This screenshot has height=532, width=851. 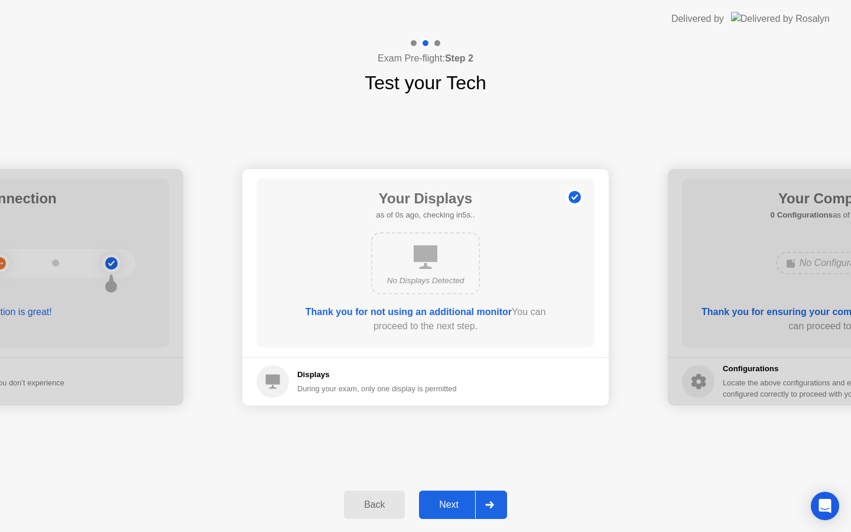 What do you see at coordinates (463, 505) in the screenshot?
I see `button: Next` at bounding box center [463, 505].